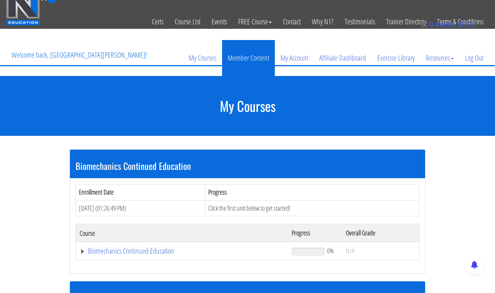  Describe the element at coordinates (360, 22) in the screenshot. I see `a: Testimonials` at that location.